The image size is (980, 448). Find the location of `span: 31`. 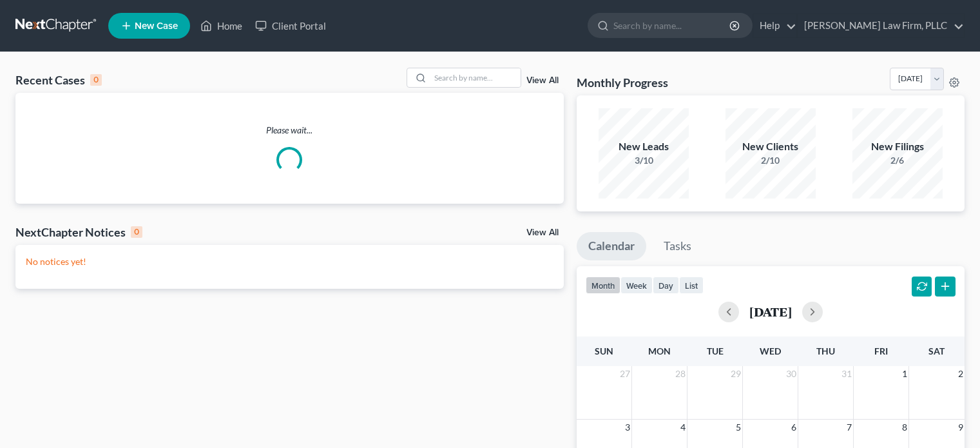

span: 31 is located at coordinates (847, 374).